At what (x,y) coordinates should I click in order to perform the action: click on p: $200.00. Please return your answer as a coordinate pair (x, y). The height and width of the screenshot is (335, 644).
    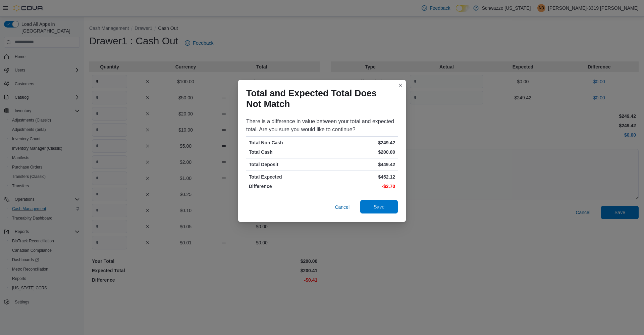
    Looking at the image, I should click on (359, 152).